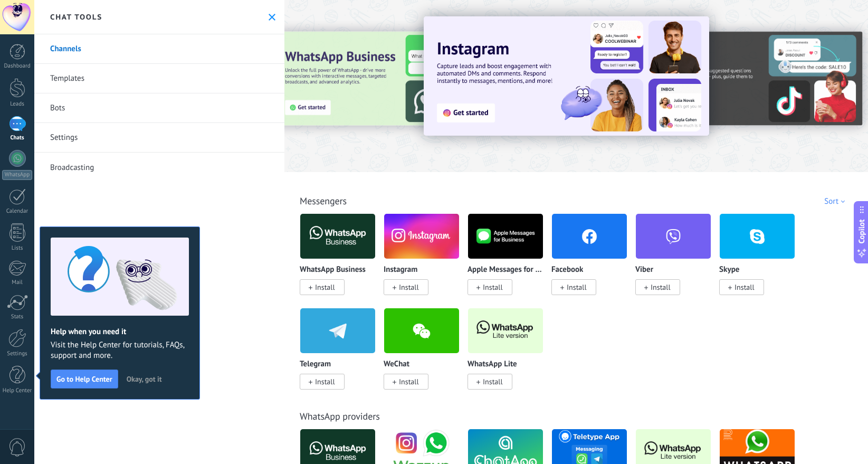  Describe the element at coordinates (673, 236) in the screenshot. I see `img: viber.png` at that location.